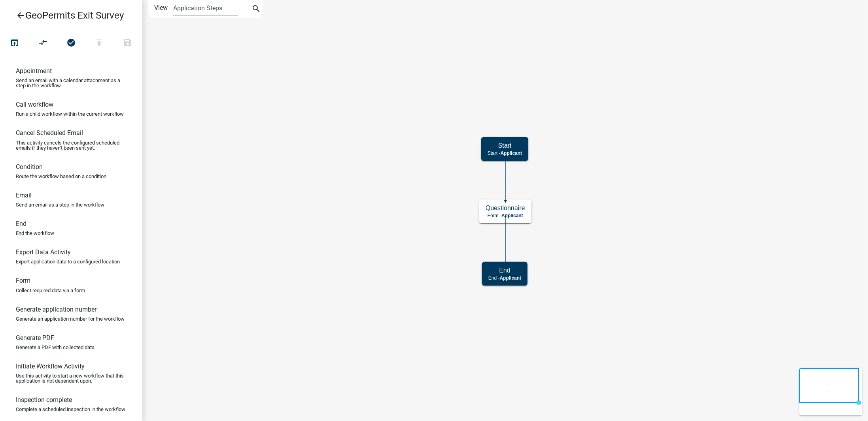 This screenshot has height=421, width=868. I want to click on p: Generate an application number for the workflow, so click(70, 319).